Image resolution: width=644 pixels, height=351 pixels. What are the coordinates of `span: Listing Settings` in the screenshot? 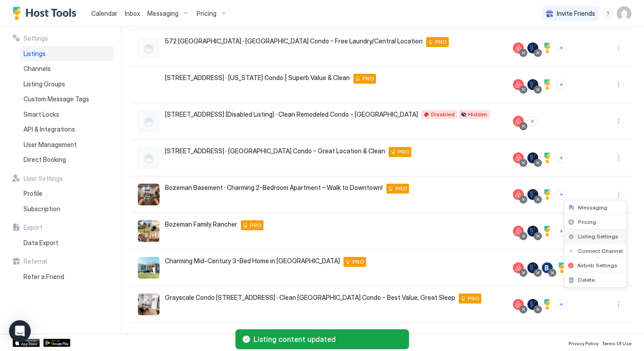 It's located at (598, 236).